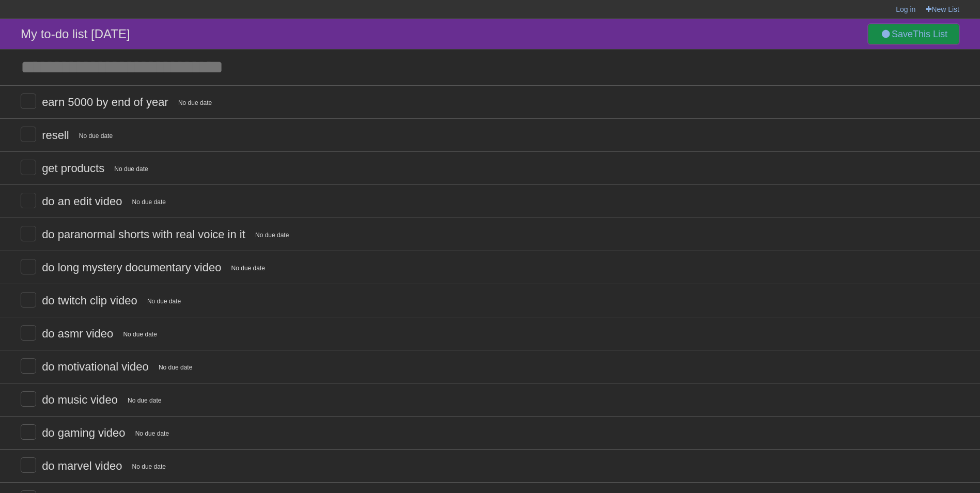  What do you see at coordinates (107, 102) in the screenshot?
I see `span: earn 5000 by end of year` at bounding box center [107, 102].